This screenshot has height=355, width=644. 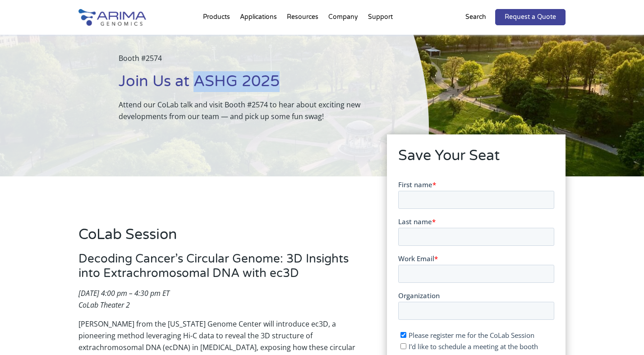 What do you see at coordinates (5, 155) in the screenshot?
I see `input: Please register me for the CoLab Session` at bounding box center [5, 155].